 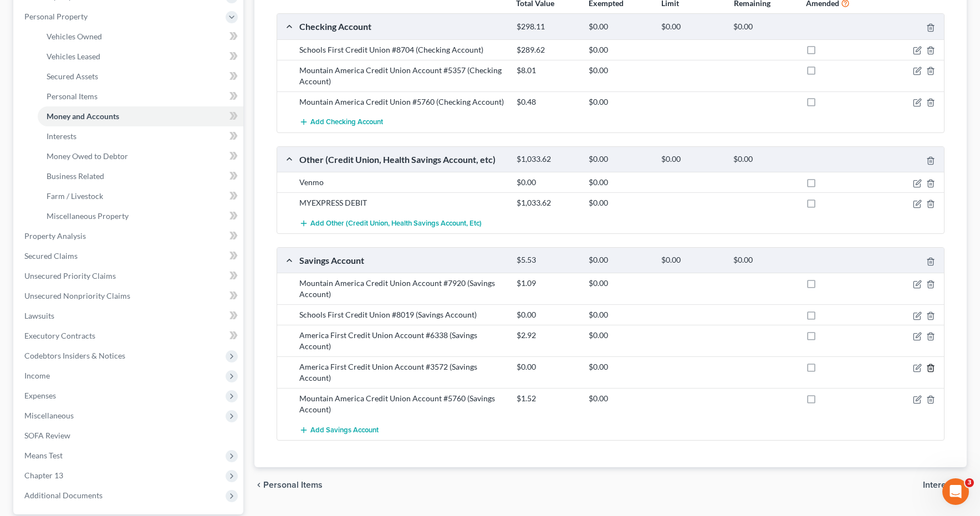 What do you see at coordinates (402, 76) in the screenshot?
I see `div: Mountain America Credit Union Account #5357 (Checking Account)` at bounding box center [402, 76].